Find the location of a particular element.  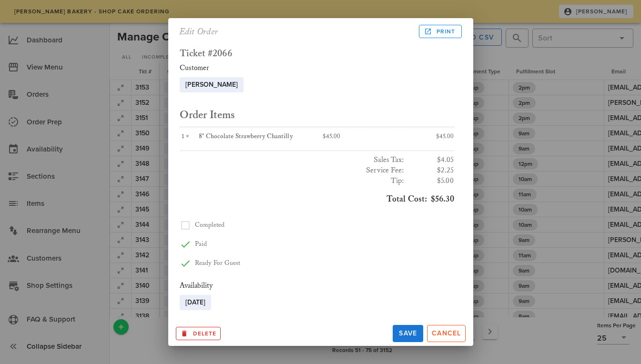

h2: Order Items is located at coordinates (317, 116).